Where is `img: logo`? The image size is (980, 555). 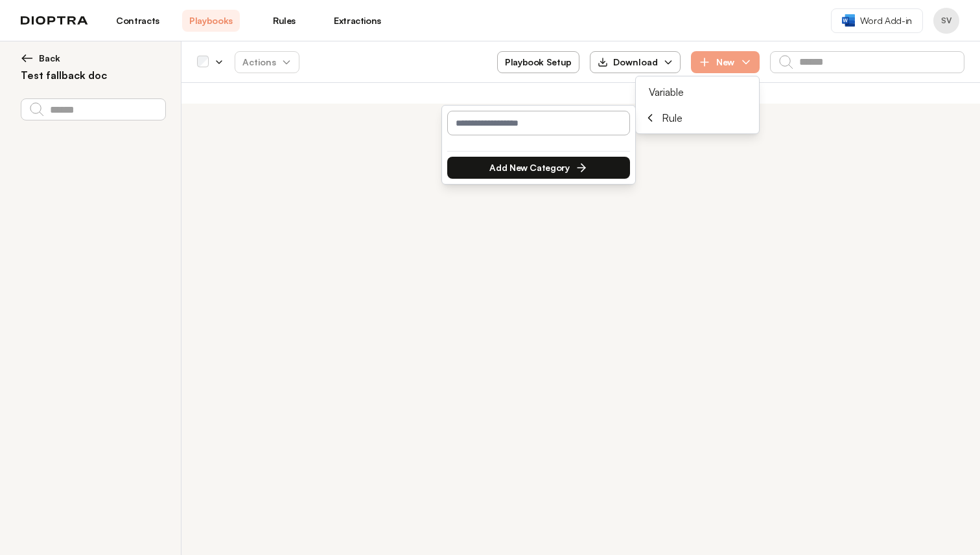
img: logo is located at coordinates (54, 21).